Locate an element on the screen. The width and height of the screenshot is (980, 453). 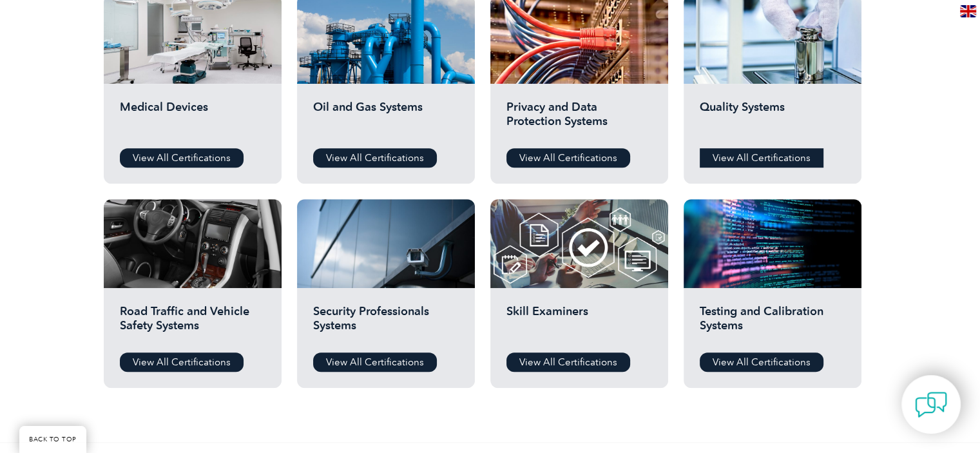
h2: Testing and Calibration Systems is located at coordinates (772, 324).